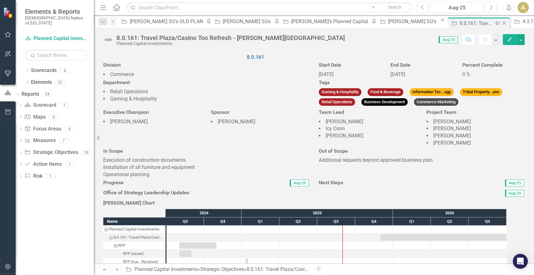  I want to click on div: 10, so click(86, 152).